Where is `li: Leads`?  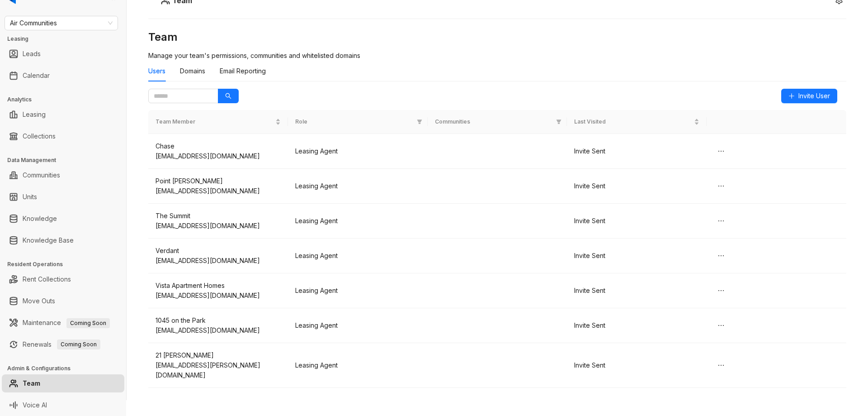
li: Leads is located at coordinates (63, 54).